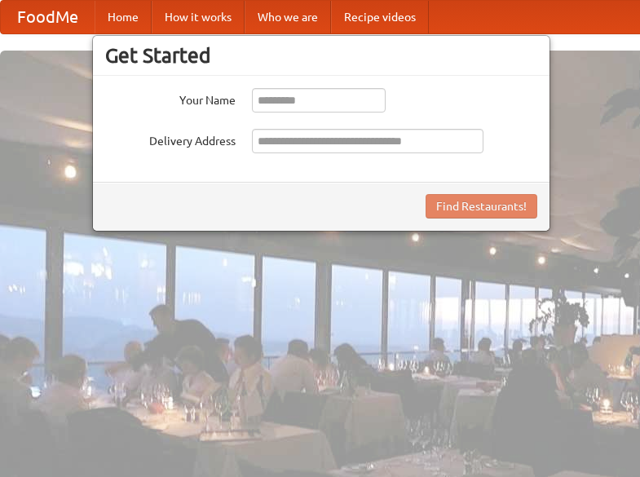 Image resolution: width=640 pixels, height=477 pixels. Describe the element at coordinates (171, 139) in the screenshot. I see `label: Delivery Address` at that location.